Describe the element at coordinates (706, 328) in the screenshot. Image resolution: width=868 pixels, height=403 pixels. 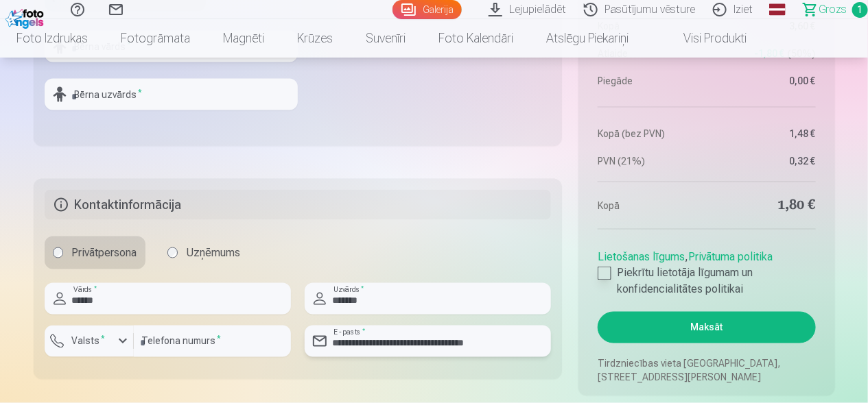
I see `button: Maksāt` at that location.